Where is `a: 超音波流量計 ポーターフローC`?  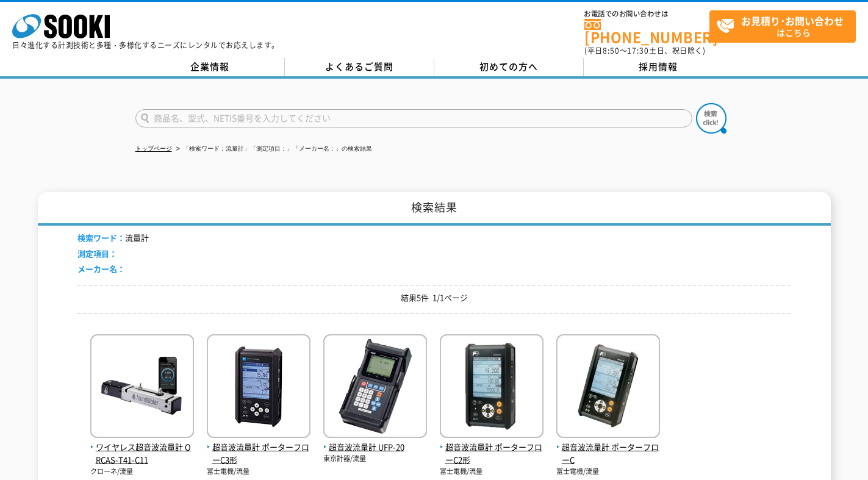 a: 超音波流量計 ポーターフローC is located at coordinates (608, 447).